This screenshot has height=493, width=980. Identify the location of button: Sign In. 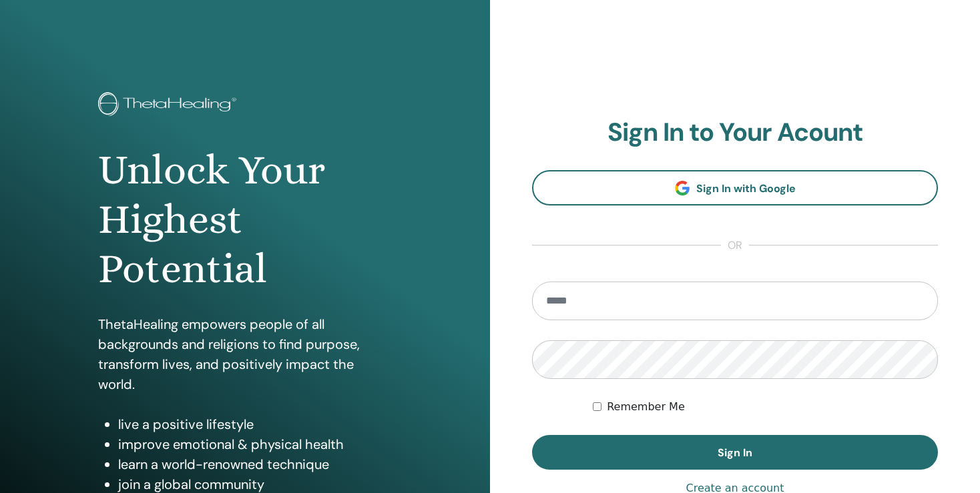
(735, 453).